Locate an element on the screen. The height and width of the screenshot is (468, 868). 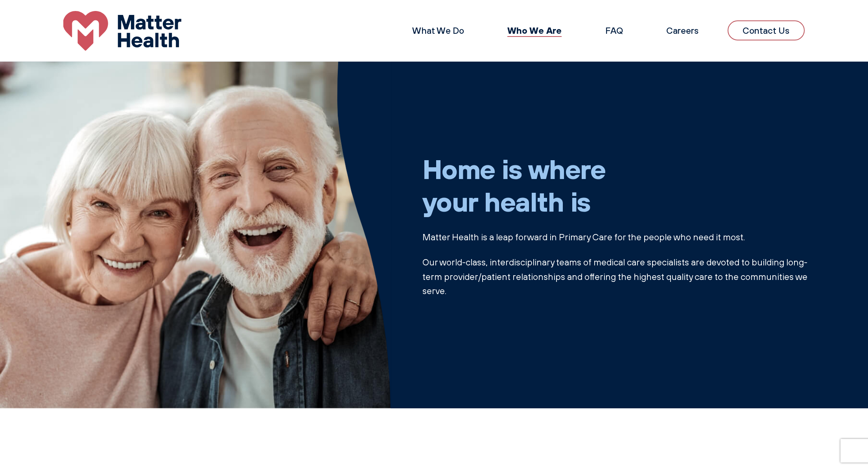
p: Our world-class, interdisciplinary teams of medical care specialists are devoted to building long... is located at coordinates (618, 277).